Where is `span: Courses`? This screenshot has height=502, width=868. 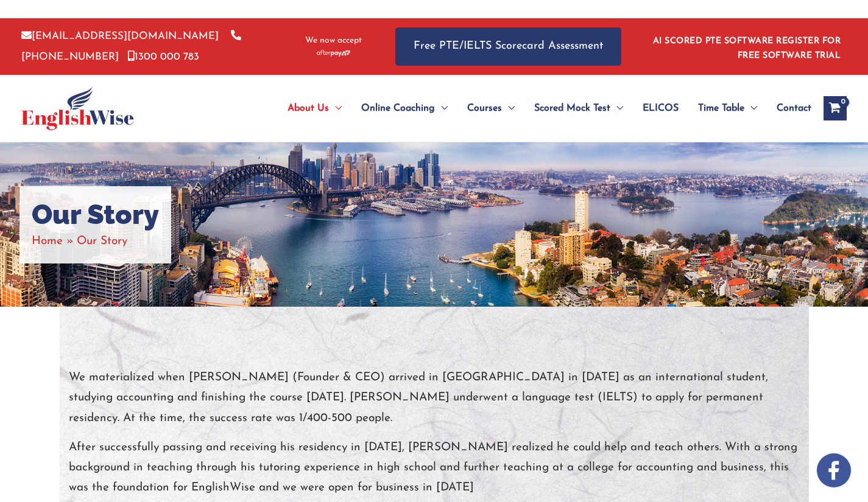 span: Courses is located at coordinates (484, 109).